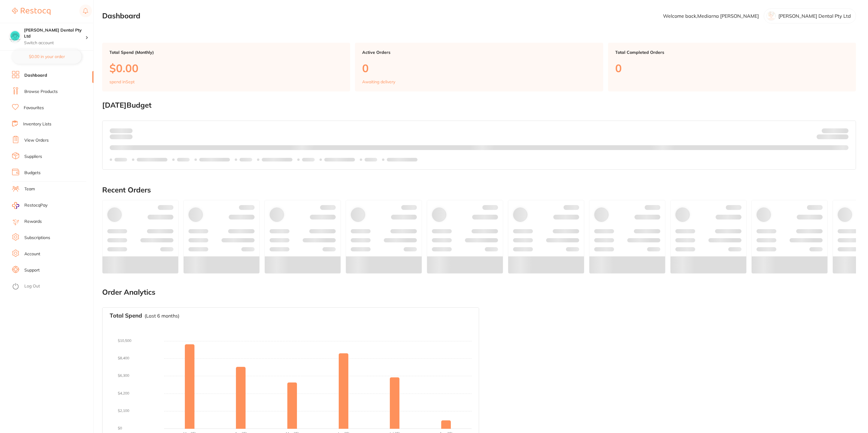 The width and height of the screenshot is (868, 433). What do you see at coordinates (29, 205) in the screenshot?
I see `a: RestocqPay` at bounding box center [29, 205].